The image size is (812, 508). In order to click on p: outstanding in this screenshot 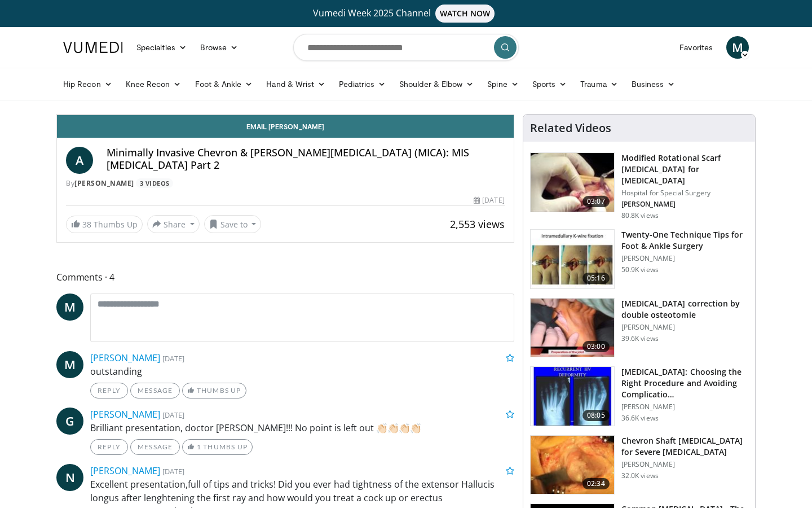, I will do `click(303, 371)`.